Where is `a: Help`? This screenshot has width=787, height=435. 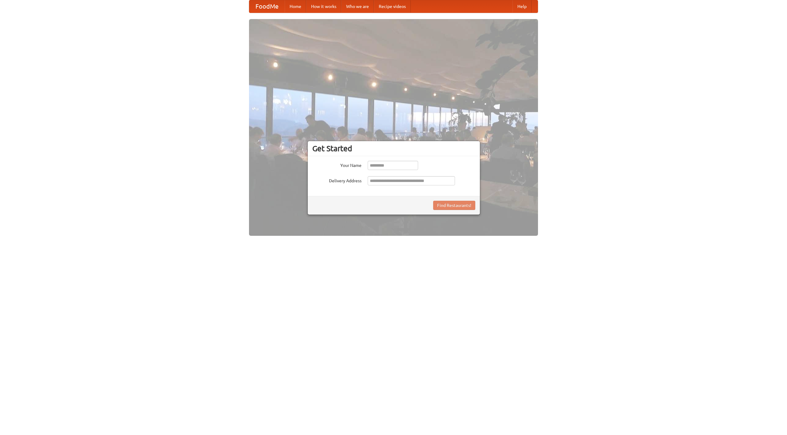 a: Help is located at coordinates (522, 6).